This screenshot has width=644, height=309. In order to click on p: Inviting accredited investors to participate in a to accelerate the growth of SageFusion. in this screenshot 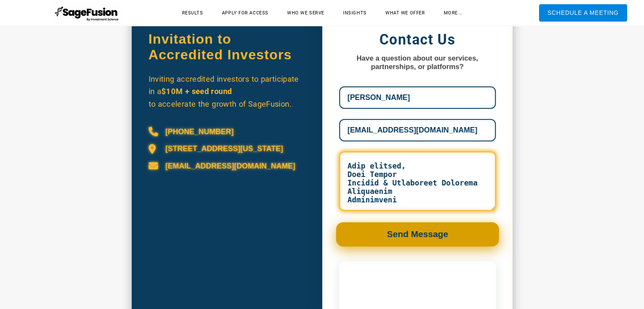, I will do `click(227, 91)`.